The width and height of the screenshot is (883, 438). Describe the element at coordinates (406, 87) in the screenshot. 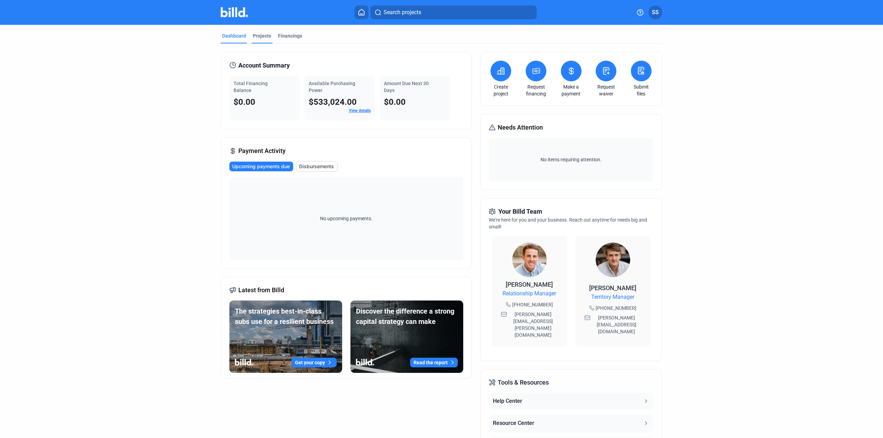

I see `span: Amount Due Next 30 Days` at that location.